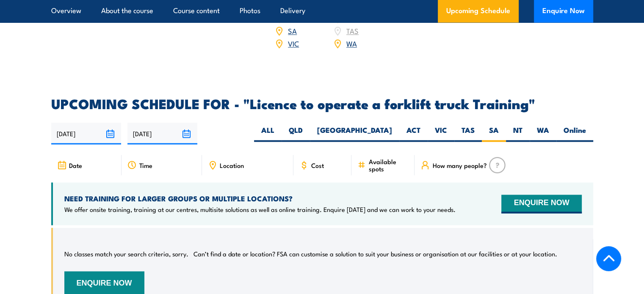  I want to click on p: No classes match your search criteria, sorry., so click(126, 253).